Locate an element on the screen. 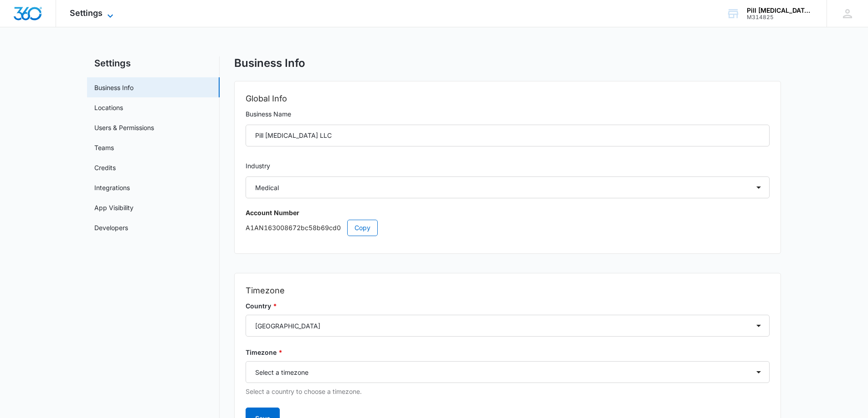 This screenshot has height=418, width=868. label: Industry is located at coordinates (507, 166).